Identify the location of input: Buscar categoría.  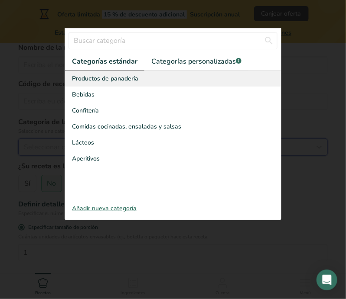
(173, 41).